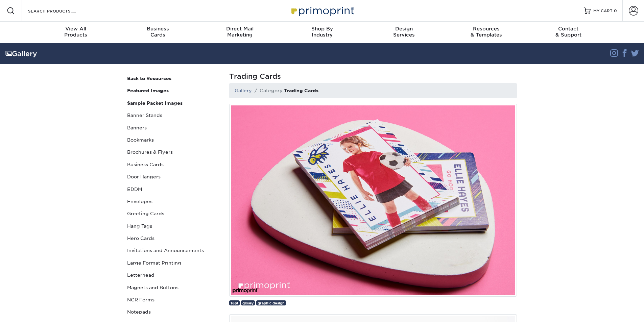  I want to click on div: & Templates, so click(486, 32).